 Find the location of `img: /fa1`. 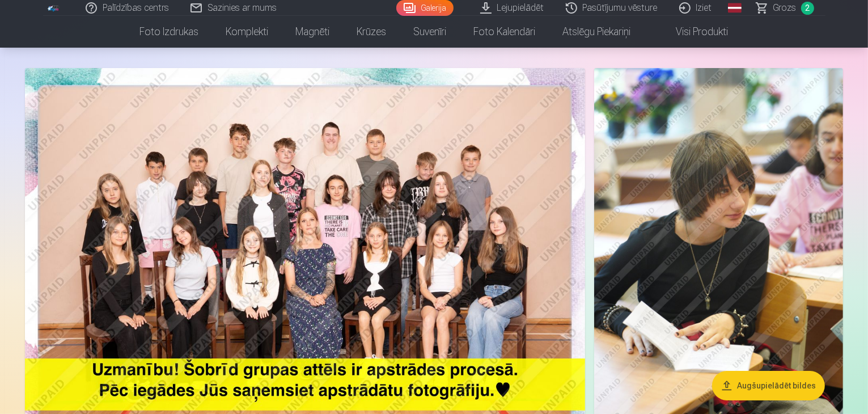

img: /fa1 is located at coordinates (54, 8).